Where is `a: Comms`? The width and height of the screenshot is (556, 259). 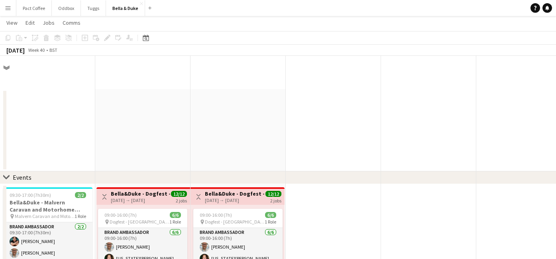
a: Comms is located at coordinates (71, 23).